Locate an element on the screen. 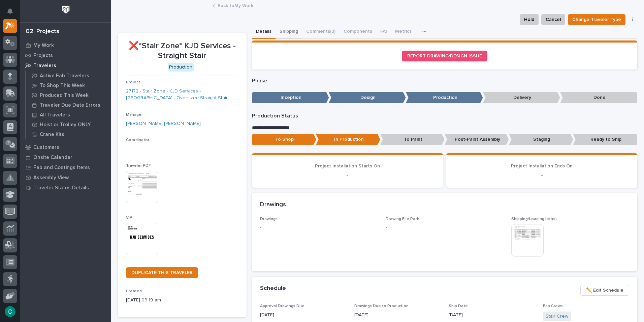 The height and width of the screenshot is (322, 644). span: Project is located at coordinates (133, 83).